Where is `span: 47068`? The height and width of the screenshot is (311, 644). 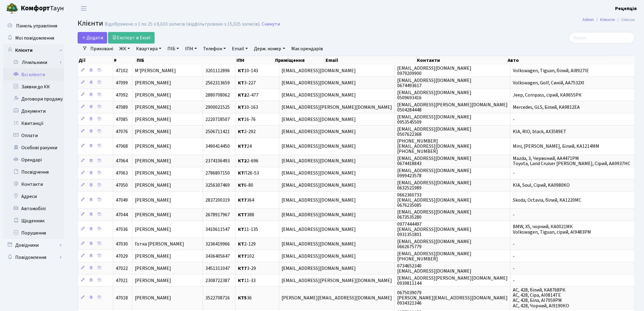
span: 47068 is located at coordinates (122, 146).